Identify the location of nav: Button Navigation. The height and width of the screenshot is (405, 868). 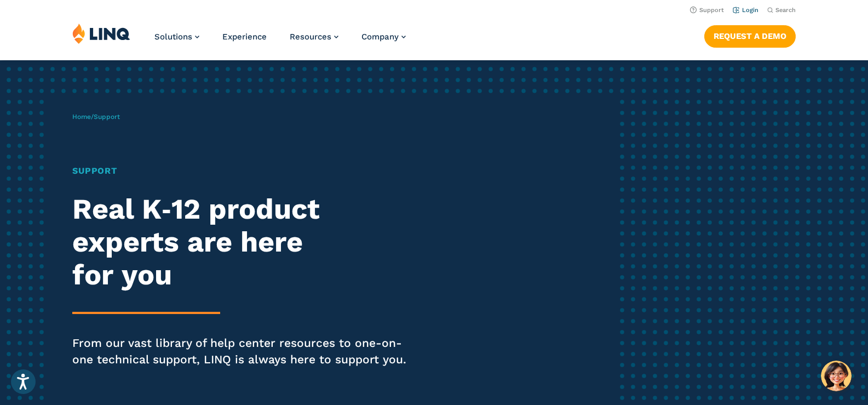
(750, 35).